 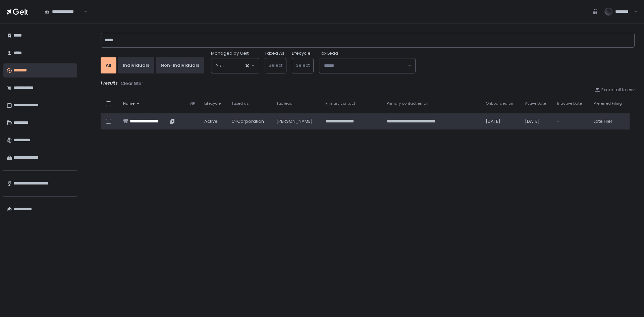 What do you see at coordinates (408, 103) in the screenshot?
I see `span: Primary contact email` at bounding box center [408, 103].